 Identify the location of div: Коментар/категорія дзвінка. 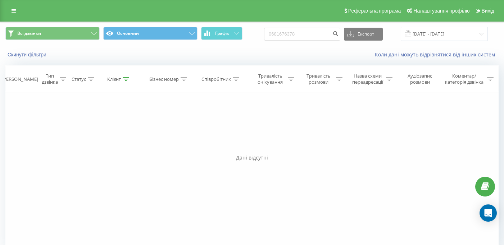
(464, 79).